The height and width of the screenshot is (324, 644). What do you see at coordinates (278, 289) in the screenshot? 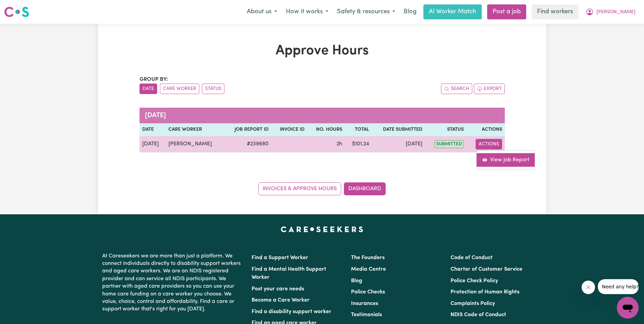
I see `a: Post your care needs` at bounding box center [278, 289].